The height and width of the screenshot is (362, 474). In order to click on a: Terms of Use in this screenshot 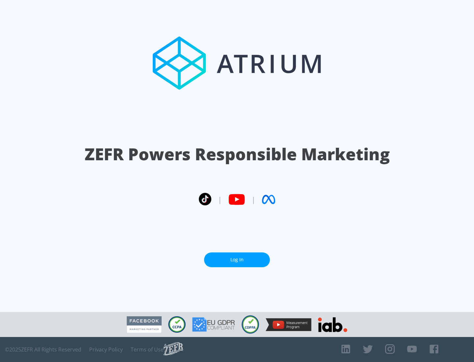, I will do `click(147, 349)`.